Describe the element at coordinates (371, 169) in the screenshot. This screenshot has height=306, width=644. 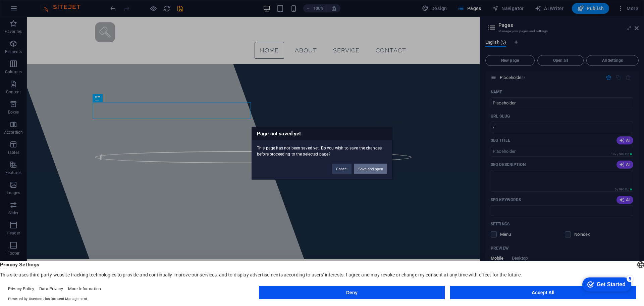
I see `button: Save and open` at that location.